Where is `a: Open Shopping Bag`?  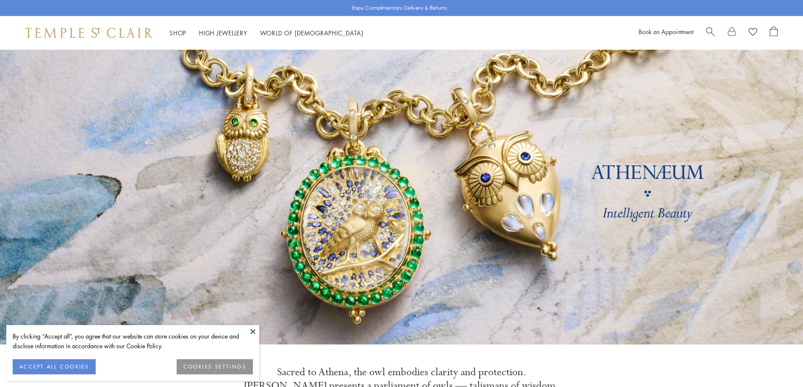 a: Open Shopping Bag is located at coordinates (773, 33).